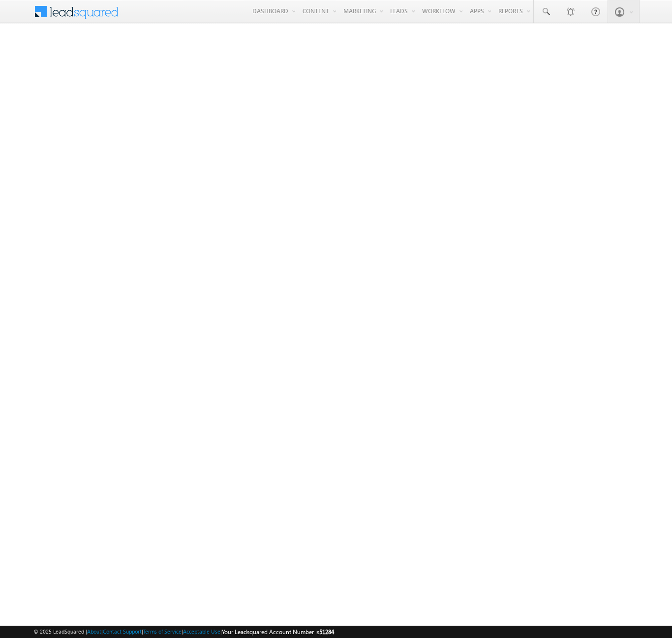 This screenshot has height=638, width=672. Describe the element at coordinates (162, 631) in the screenshot. I see `a: Terms of Service` at that location.